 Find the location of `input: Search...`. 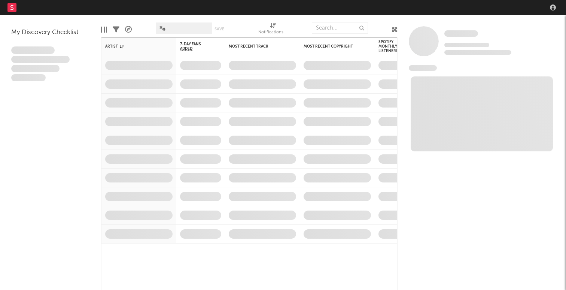

input: Search... is located at coordinates (340, 28).